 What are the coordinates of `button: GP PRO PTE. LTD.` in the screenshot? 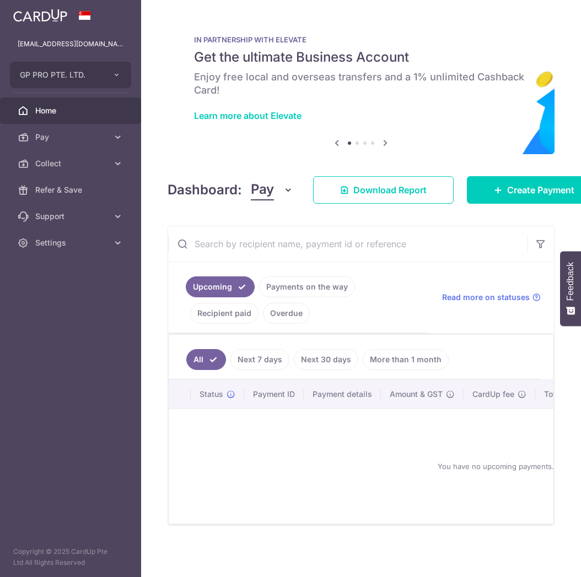 It's located at (71, 75).